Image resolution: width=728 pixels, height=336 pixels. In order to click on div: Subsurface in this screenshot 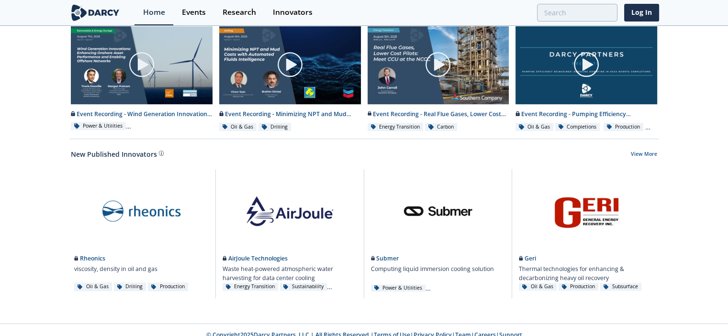, I will do `click(620, 287)`.